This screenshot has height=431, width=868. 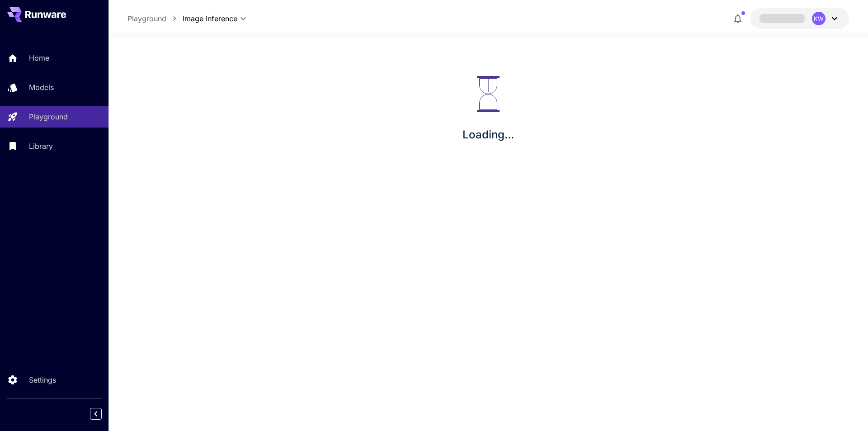 What do you see at coordinates (41, 87) in the screenshot?
I see `p: Models` at bounding box center [41, 87].